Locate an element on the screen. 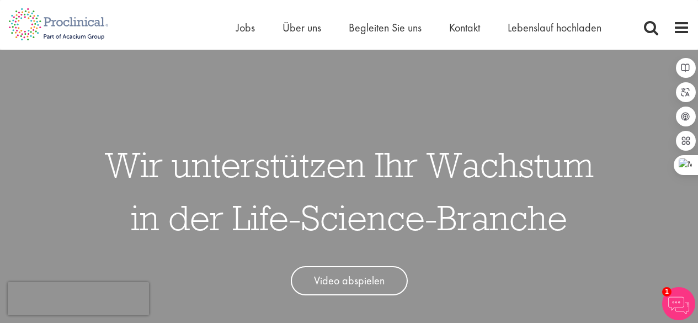  font: Kontakt is located at coordinates (465, 28).